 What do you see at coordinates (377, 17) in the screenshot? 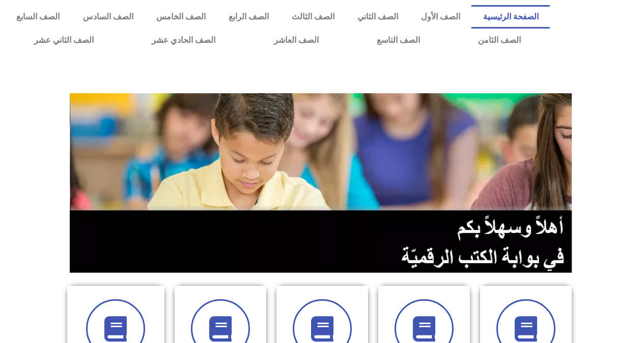
I see `a: الصف الثاني` at bounding box center [377, 17].